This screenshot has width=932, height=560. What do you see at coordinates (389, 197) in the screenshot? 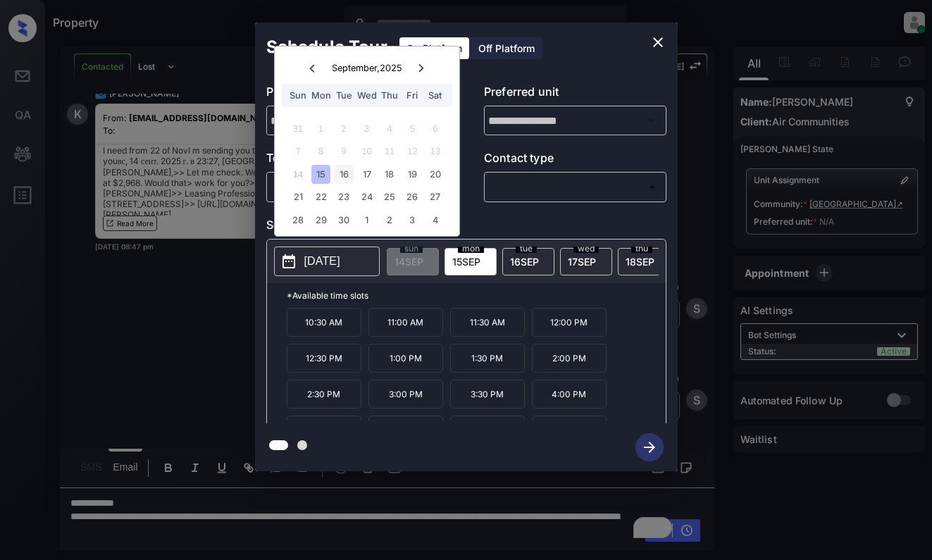
I see `div: Choose Thursday, September 25th, 2025` at bounding box center [389, 197].